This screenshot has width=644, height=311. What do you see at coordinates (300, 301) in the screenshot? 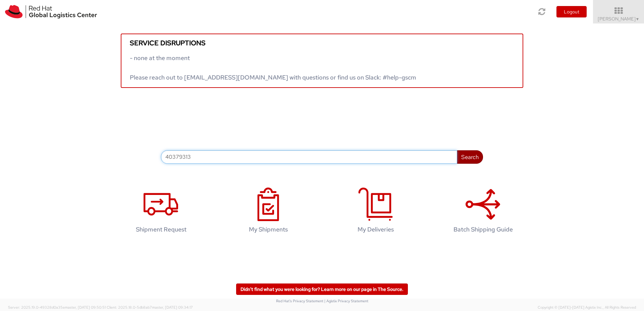
I see `a: Red Hat's Privacy Statement` at bounding box center [300, 301].